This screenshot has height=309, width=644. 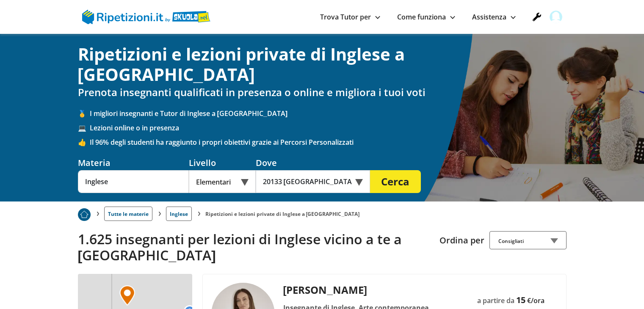 What do you see at coordinates (133, 182) in the screenshot?
I see `input: Es. Matematica` at bounding box center [133, 182].